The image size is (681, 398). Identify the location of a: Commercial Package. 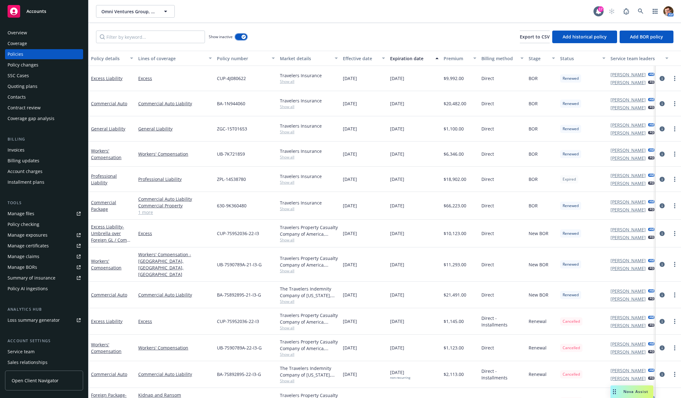
(104, 206).